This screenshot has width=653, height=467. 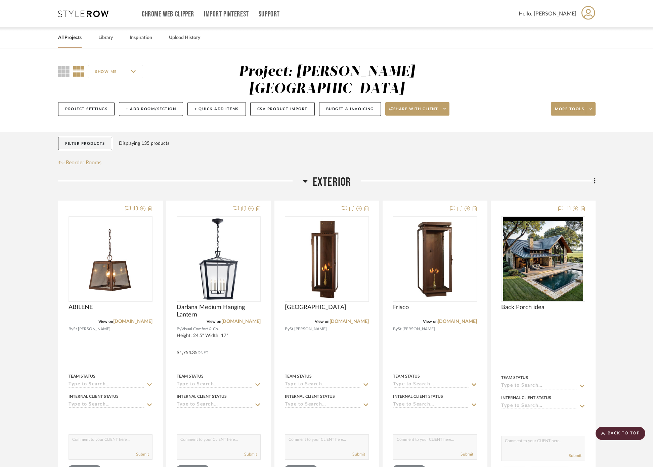 What do you see at coordinates (544, 259) in the screenshot?
I see `img: Back Porch idea` at bounding box center [544, 259].